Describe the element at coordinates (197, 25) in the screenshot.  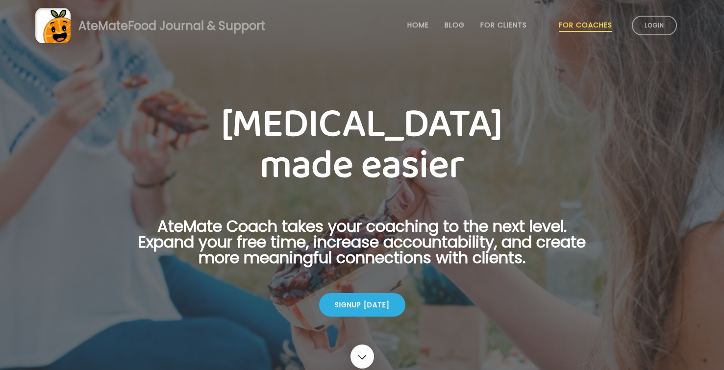
I see `span: Food Journal & Support` at that location.